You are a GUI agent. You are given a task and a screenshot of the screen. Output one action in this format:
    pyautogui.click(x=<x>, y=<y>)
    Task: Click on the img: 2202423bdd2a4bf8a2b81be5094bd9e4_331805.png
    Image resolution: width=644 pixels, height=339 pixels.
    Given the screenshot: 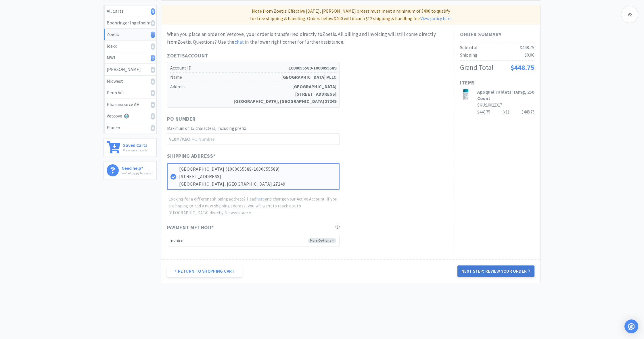 What is the action you would take?
    pyautogui.click(x=466, y=95)
    